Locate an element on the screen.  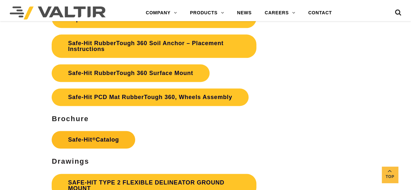
strong: Drawings is located at coordinates (70, 161).